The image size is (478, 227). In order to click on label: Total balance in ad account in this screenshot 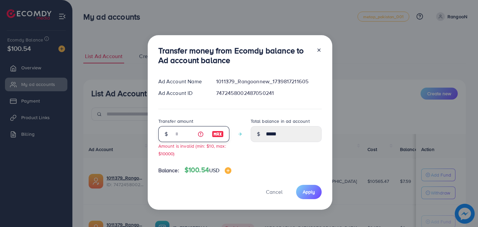, I will do `click(280, 121)`.